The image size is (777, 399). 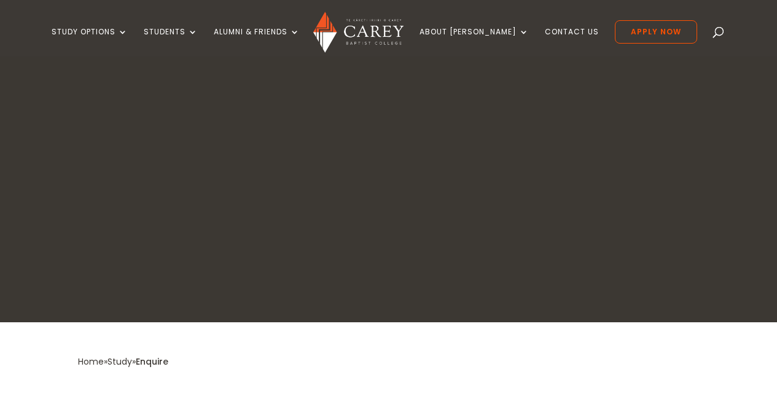 What do you see at coordinates (152, 362) in the screenshot?
I see `span: Enquire` at bounding box center [152, 362].